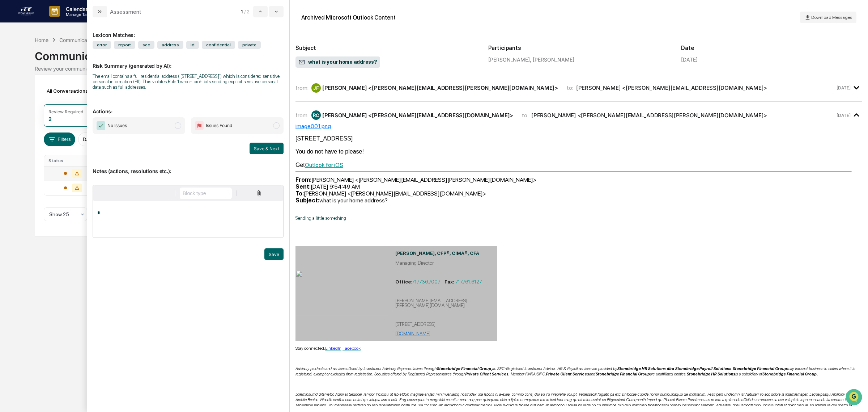 The image size is (868, 412). What do you see at coordinates (348, 18) in the screenshot?
I see `div: Archived Microsoft Outlook Content` at bounding box center [348, 18].